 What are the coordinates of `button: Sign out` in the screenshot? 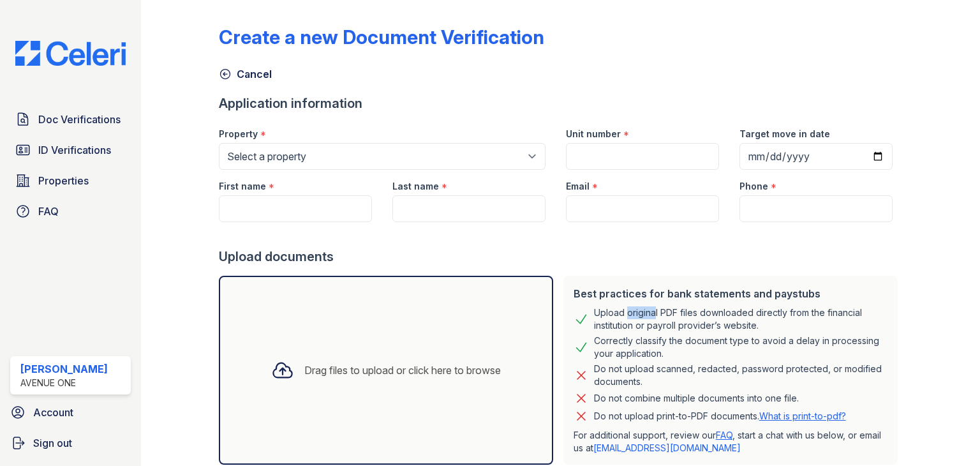 It's located at (71, 443).